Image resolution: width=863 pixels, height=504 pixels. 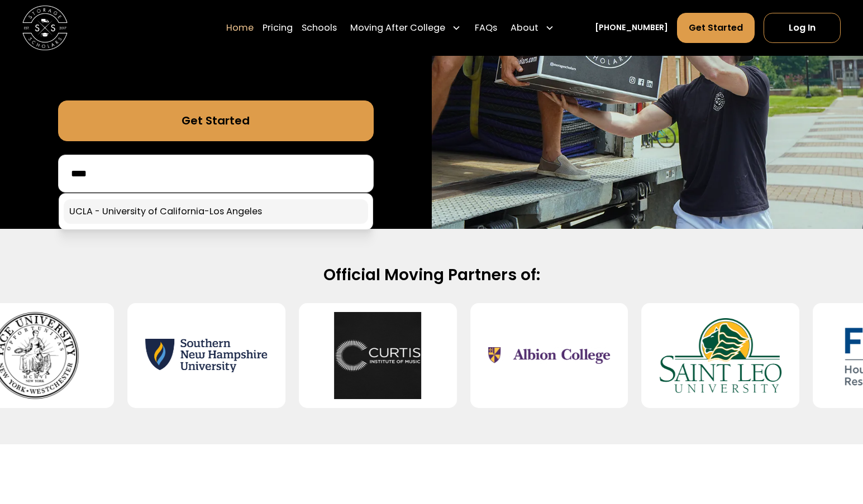 I want to click on a: Pricing, so click(x=277, y=28).